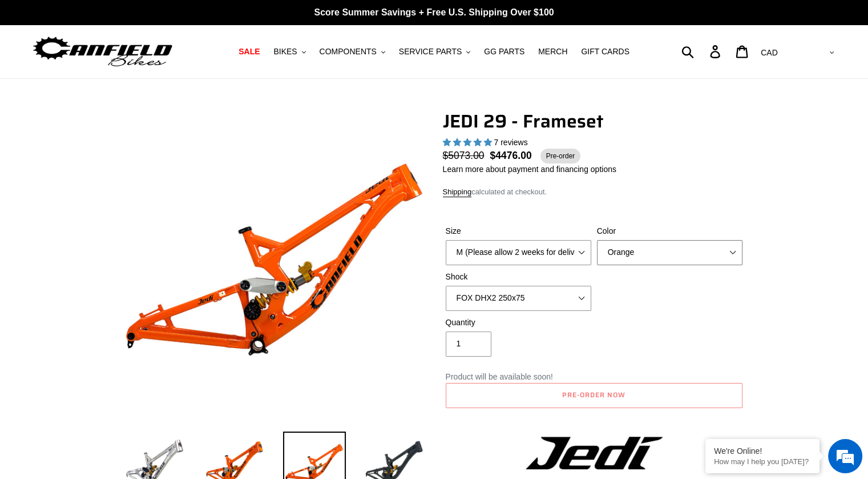  Describe the element at coordinates (553, 51) in the screenshot. I see `span: MERCH` at that location.